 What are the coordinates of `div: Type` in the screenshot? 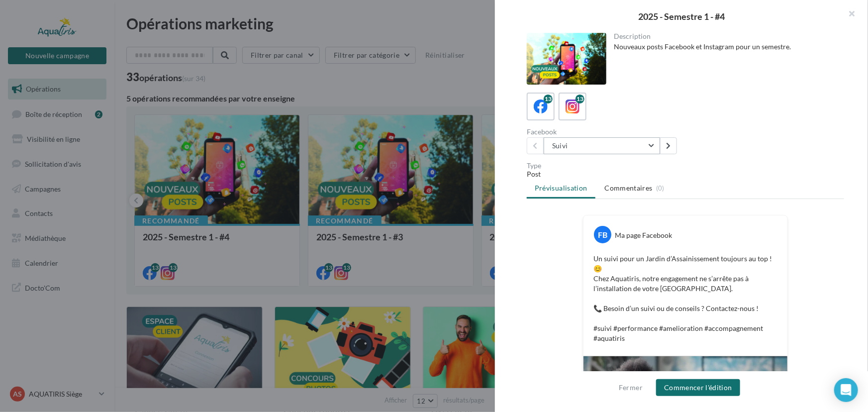 It's located at (686, 166).